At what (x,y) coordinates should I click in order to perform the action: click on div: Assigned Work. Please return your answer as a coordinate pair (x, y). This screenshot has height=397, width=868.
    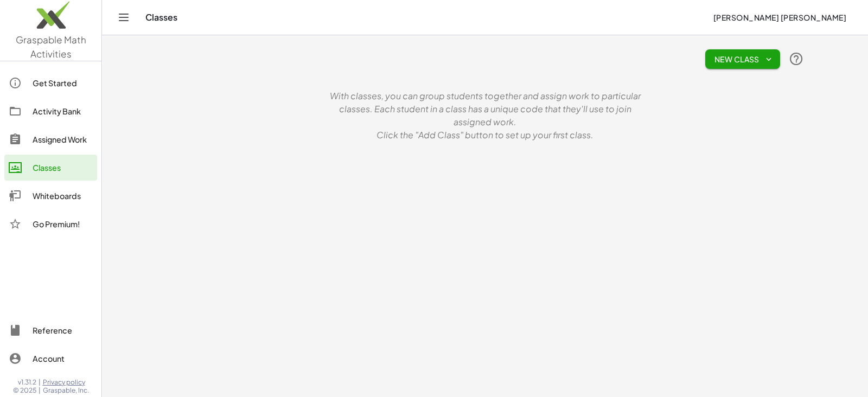
    Looking at the image, I should click on (62, 140).